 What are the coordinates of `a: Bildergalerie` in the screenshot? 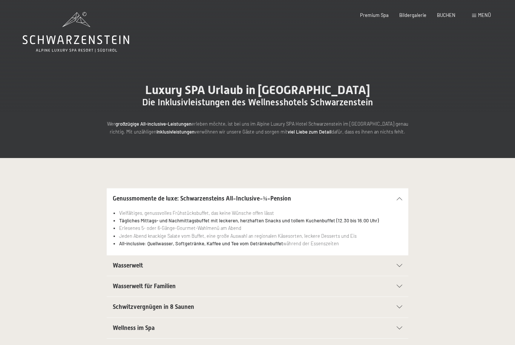 It's located at (413, 15).